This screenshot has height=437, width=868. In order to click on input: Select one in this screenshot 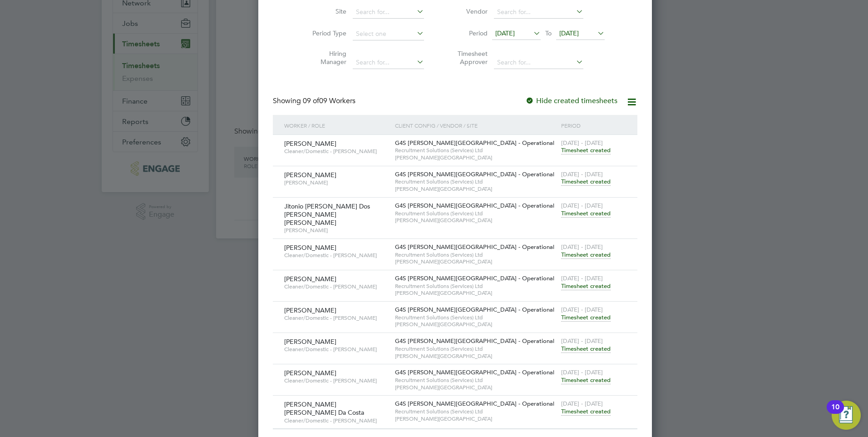, I will do `click(388, 34)`.